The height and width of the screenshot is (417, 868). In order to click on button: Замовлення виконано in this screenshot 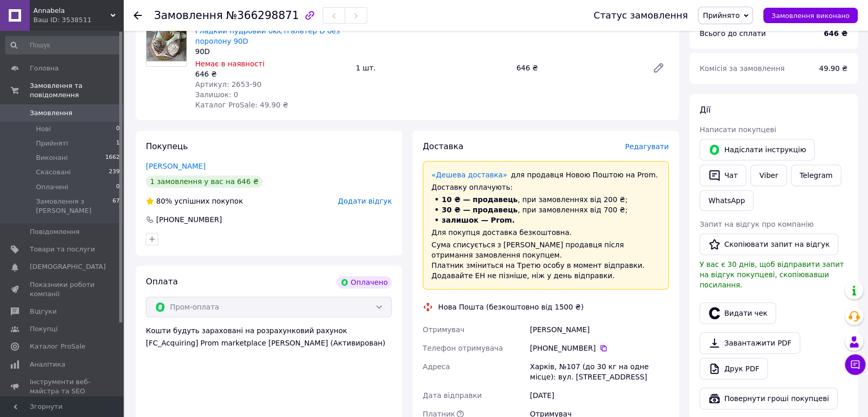, I will do `click(810, 15)`.